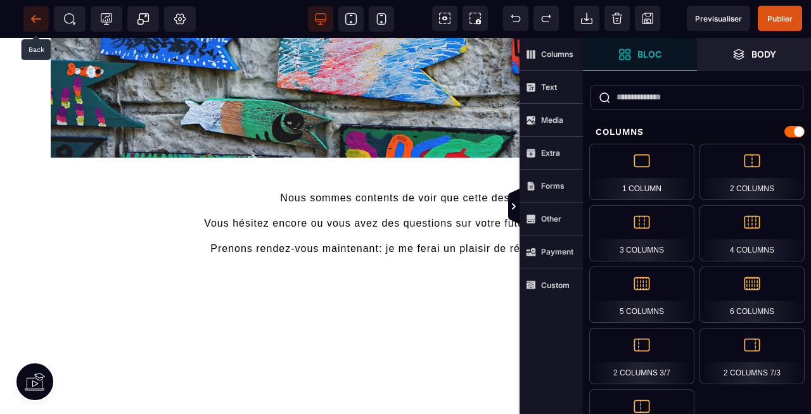 The image size is (811, 414). Describe the element at coordinates (548, 87) in the screenshot. I see `strong: Text` at that location.